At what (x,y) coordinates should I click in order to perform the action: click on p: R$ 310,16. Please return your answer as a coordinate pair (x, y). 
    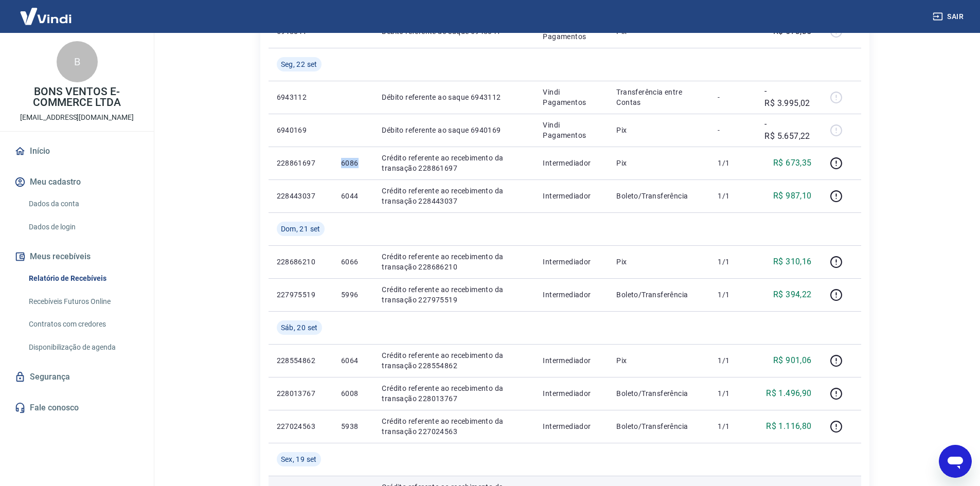
    Looking at the image, I should click on (792, 262).